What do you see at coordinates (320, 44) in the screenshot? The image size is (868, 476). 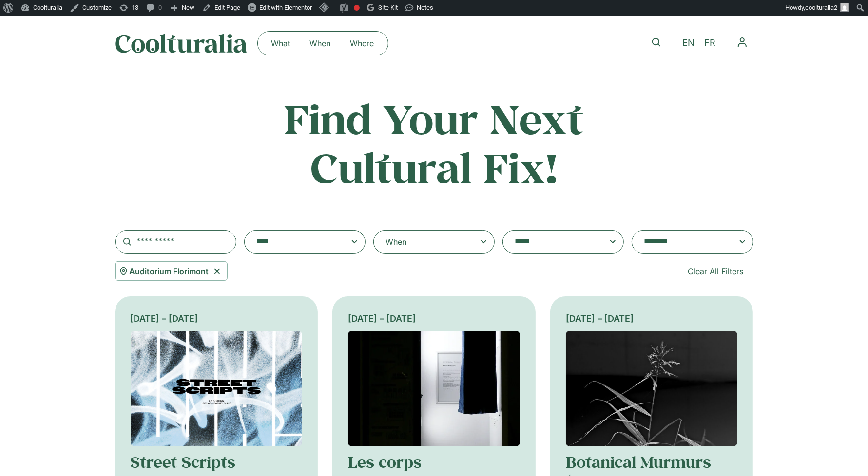 I see `a: When` at bounding box center [320, 44].